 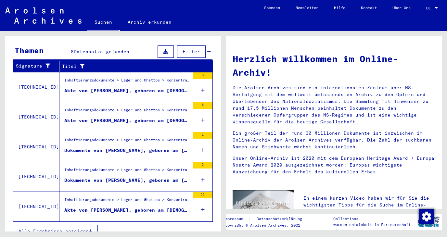 What do you see at coordinates (427, 217) in the screenshot?
I see `img: Zustimmung ändern` at bounding box center [427, 217].